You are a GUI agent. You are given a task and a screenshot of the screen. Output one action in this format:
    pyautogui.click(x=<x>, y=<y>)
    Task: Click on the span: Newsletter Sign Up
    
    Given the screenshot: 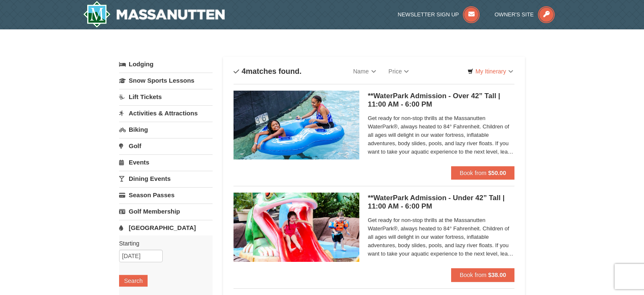 What is the action you would take?
    pyautogui.click(x=428, y=14)
    